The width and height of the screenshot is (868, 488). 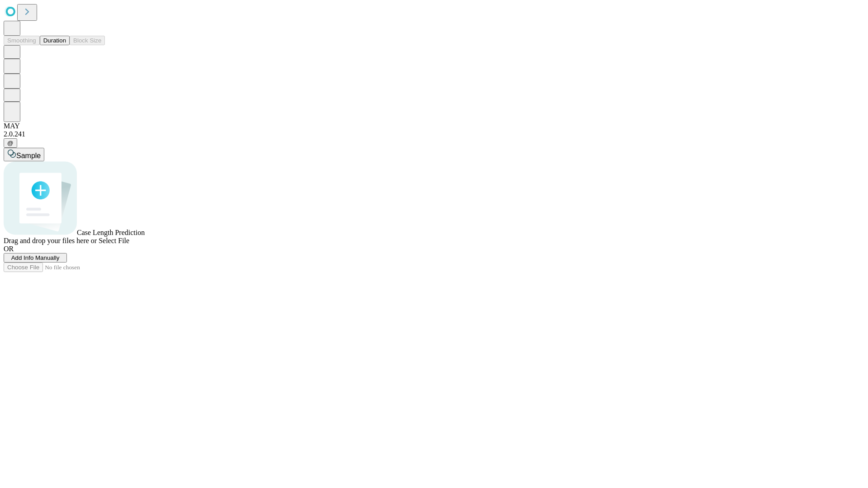 What do you see at coordinates (35, 258) in the screenshot?
I see `button: Add Info Manually` at bounding box center [35, 258].